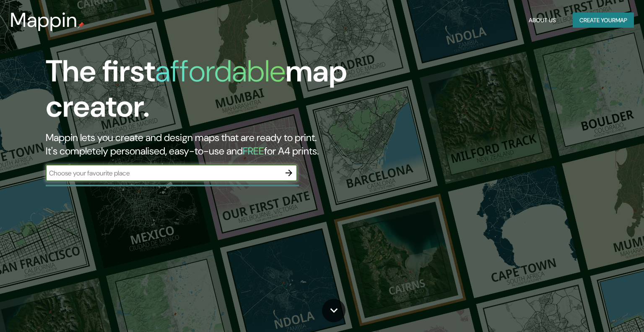 The width and height of the screenshot is (644, 332). Describe the element at coordinates (43, 20) in the screenshot. I see `h3: Mappin` at that location.